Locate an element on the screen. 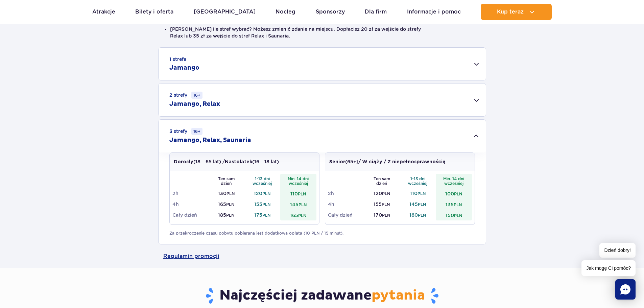 This screenshot has width=644, height=308. small: 1 strefa is located at coordinates (178, 59).